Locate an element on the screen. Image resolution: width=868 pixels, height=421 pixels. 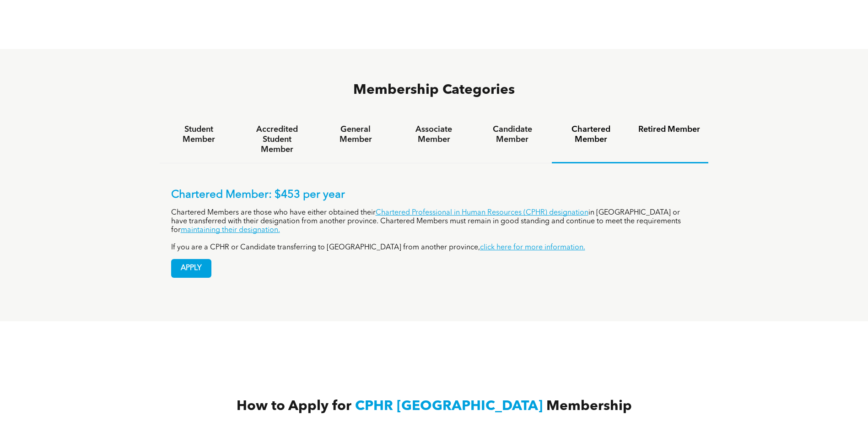
a: click here for more information. is located at coordinates (533, 247).